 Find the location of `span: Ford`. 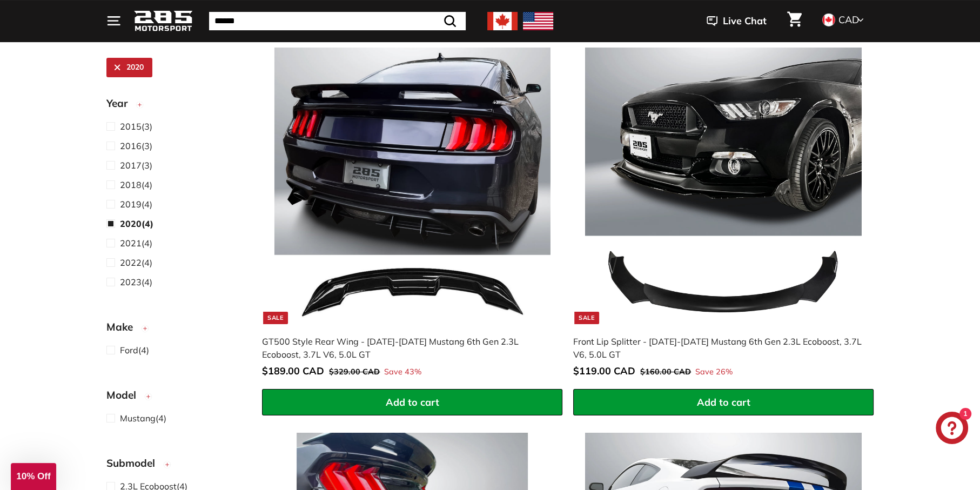

span: Ford is located at coordinates (129, 350).